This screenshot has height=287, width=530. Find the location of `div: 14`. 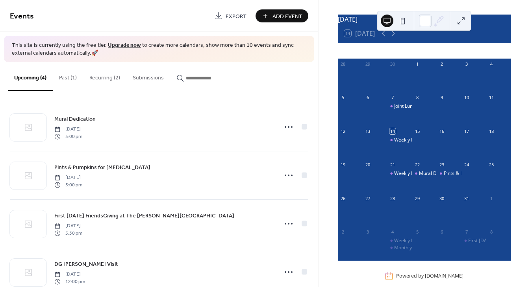

div: 14 is located at coordinates (392, 131).